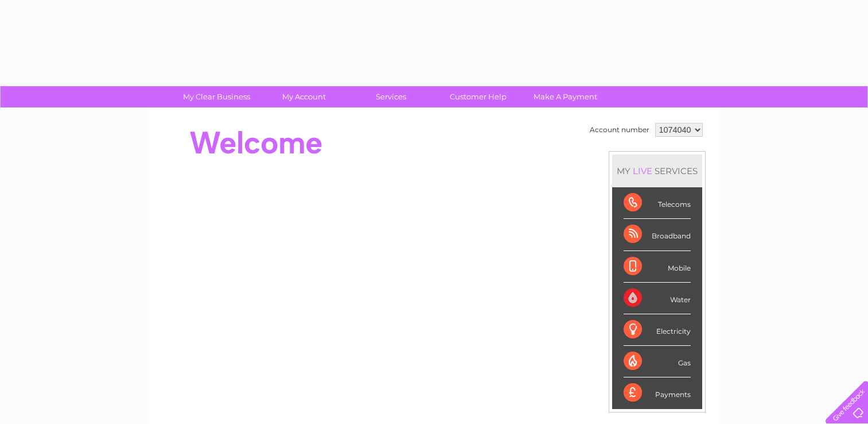 The image size is (868, 424). Describe the element at coordinates (657, 392) in the screenshot. I see `div: Payments` at that location.